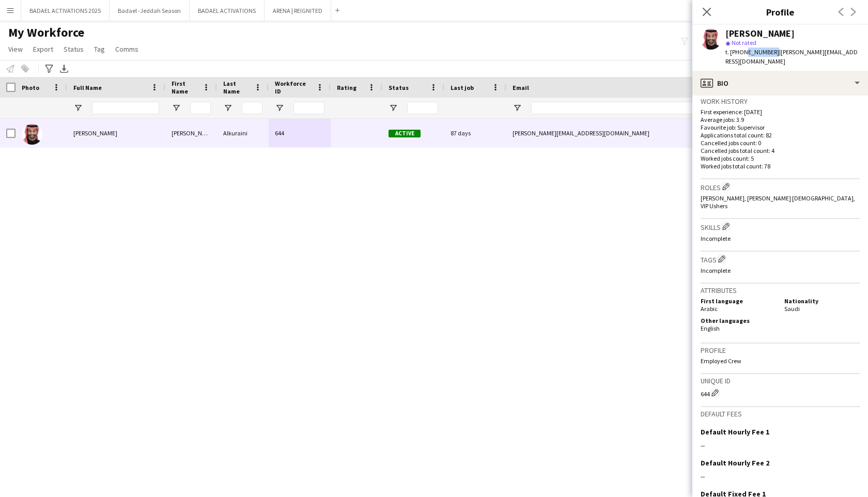  I want to click on h3: Tags, so click(780, 259).